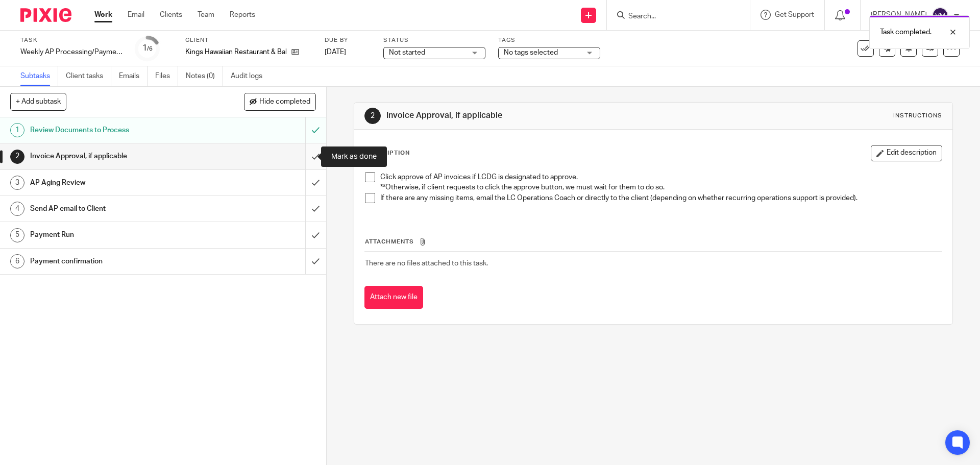 The height and width of the screenshot is (465, 980). Describe the element at coordinates (206, 15) in the screenshot. I see `a: Team` at that location.